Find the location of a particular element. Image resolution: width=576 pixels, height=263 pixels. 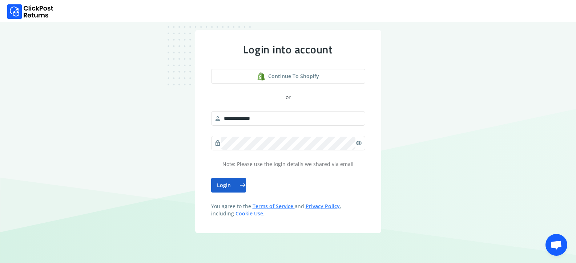

a: Privacy Policy is located at coordinates (323, 206).